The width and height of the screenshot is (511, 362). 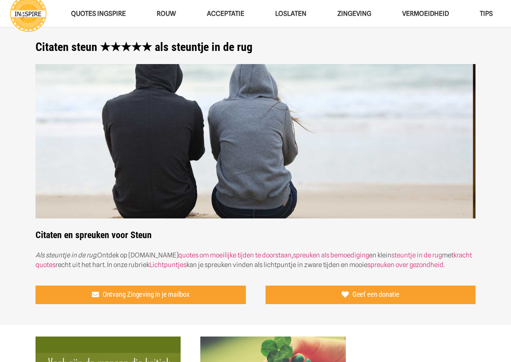 I want to click on span: Loslaten, so click(x=290, y=14).